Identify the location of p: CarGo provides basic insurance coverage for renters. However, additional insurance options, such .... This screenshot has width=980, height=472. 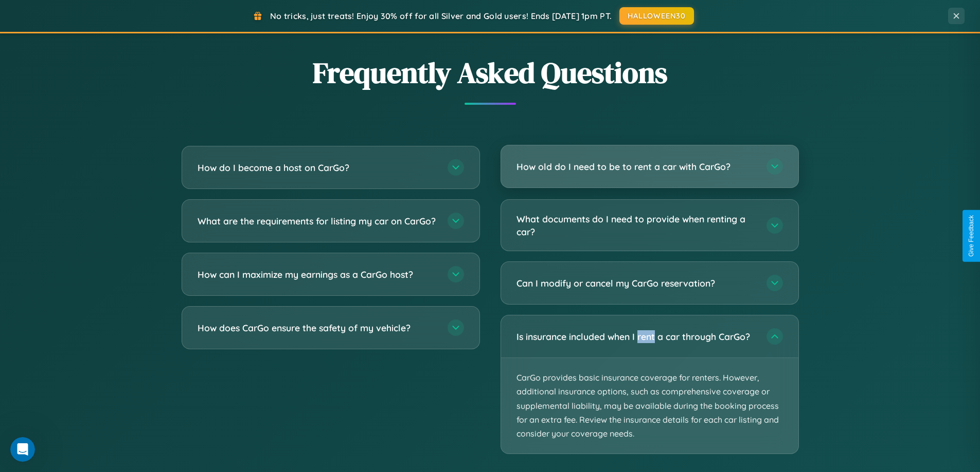
(650, 406).